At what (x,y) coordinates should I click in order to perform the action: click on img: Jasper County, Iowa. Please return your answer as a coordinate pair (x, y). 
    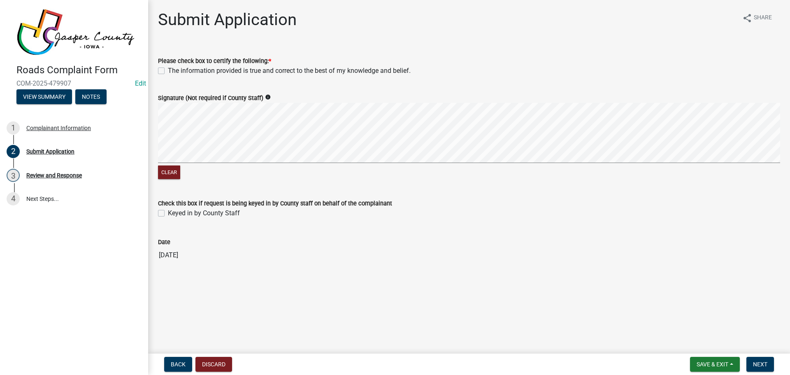
    Looking at the image, I should click on (76, 32).